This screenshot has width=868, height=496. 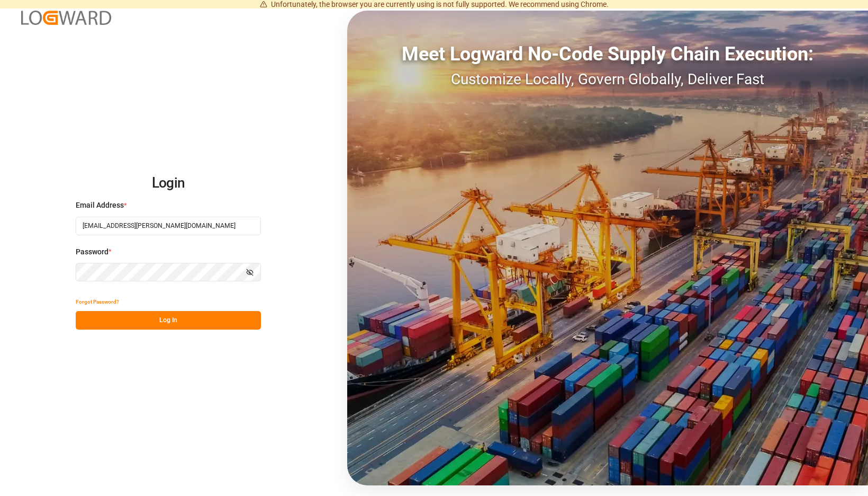 What do you see at coordinates (97, 301) in the screenshot?
I see `button: Forgot Password?` at bounding box center [97, 301].